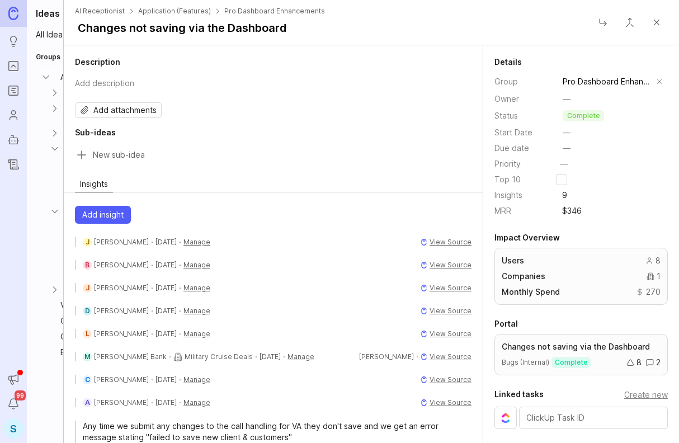  Describe the element at coordinates (593, 418) in the screenshot. I see `input: ClickUp Task ID` at that location.